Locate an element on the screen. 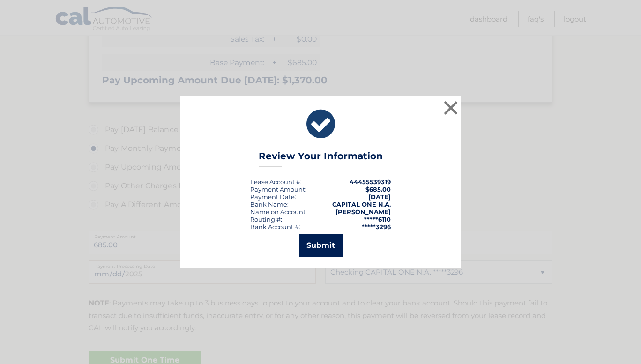 This screenshot has width=641, height=364. strong: CAPITAL ONE N.A. is located at coordinates (361, 204).